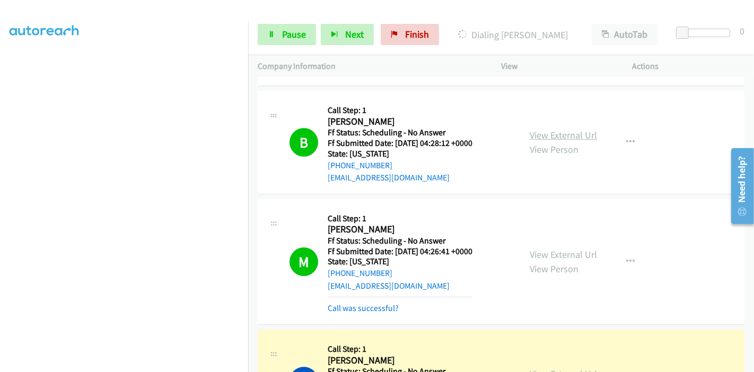 The width and height of the screenshot is (754, 372). Describe the element at coordinates (354, 34) in the screenshot. I see `span: Next` at that location.